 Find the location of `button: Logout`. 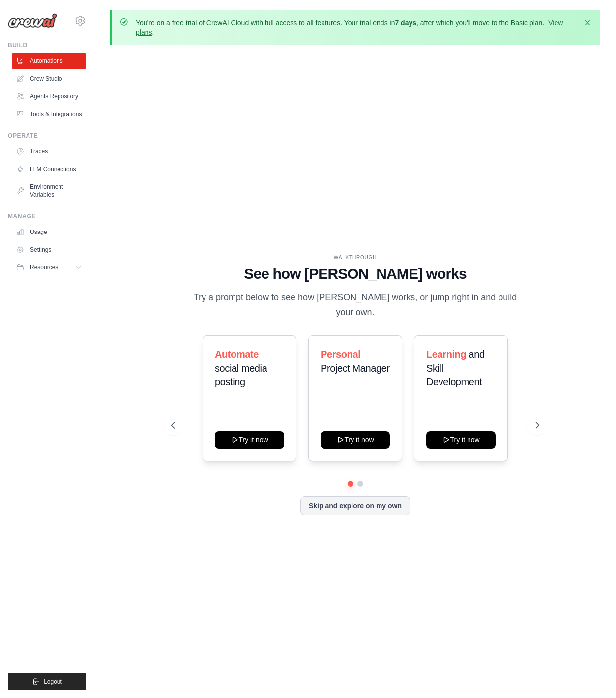

button: Logout is located at coordinates (47, 682).